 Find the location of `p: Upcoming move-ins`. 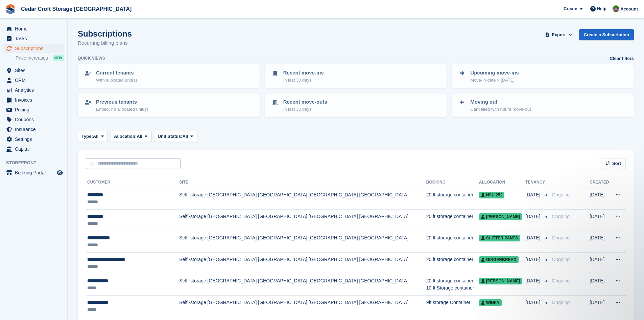

p: Upcoming move-ins is located at coordinates (494, 73).